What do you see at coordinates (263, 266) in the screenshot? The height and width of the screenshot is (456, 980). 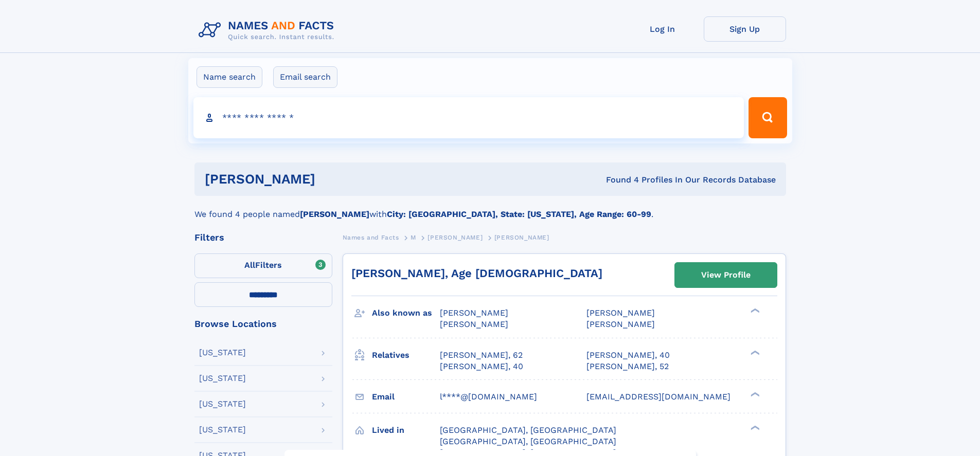 I see `label: Filters` at bounding box center [263, 266].